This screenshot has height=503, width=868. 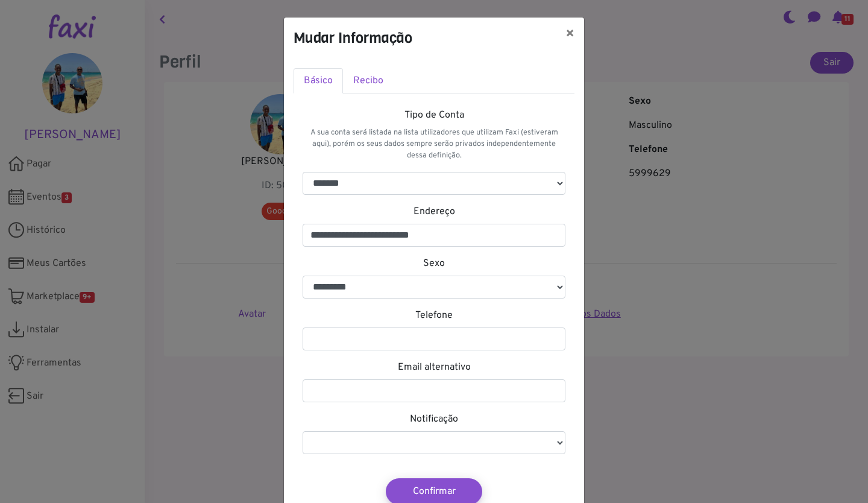 What do you see at coordinates (434, 264) in the screenshot?
I see `label: Sexo` at bounding box center [434, 264].